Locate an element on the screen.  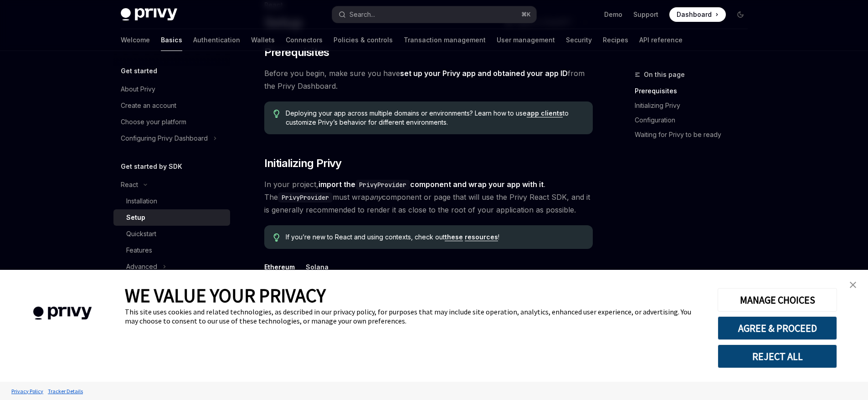
img: close banner is located at coordinates (853, 285).